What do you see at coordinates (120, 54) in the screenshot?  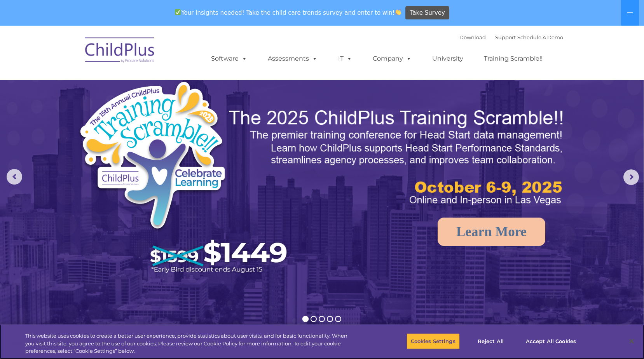 I see `span: Last name` at bounding box center [120, 54].